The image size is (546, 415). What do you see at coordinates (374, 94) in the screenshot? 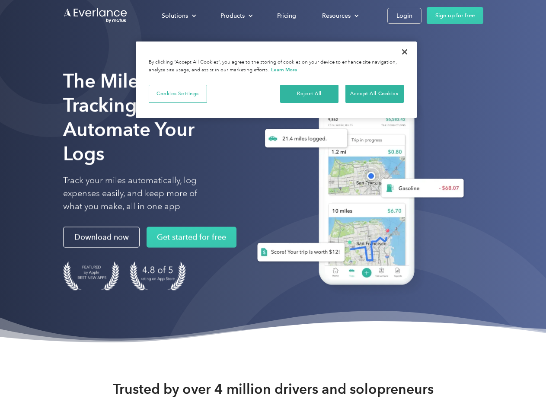
I see `button: Accept All Cookies` at bounding box center [374, 94].